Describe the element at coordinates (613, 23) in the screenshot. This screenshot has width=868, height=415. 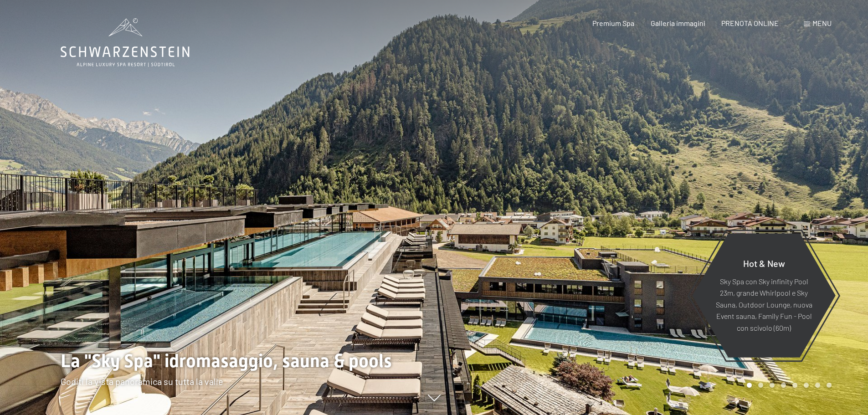
I see `span: Premium Spa` at that location.